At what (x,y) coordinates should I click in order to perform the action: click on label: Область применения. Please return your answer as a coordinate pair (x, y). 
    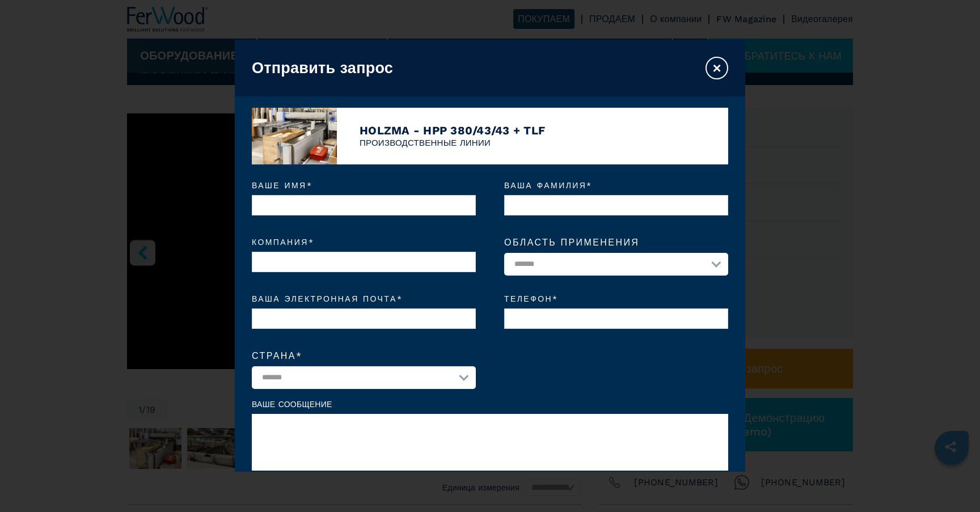
    Looking at the image, I should click on (616, 243).